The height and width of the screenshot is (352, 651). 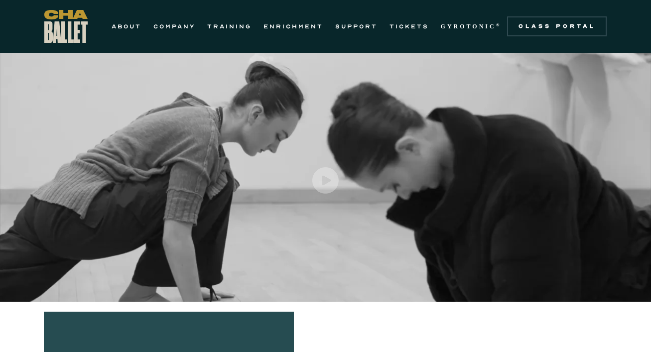 What do you see at coordinates (66, 26) in the screenshot?
I see `a: home` at bounding box center [66, 26].